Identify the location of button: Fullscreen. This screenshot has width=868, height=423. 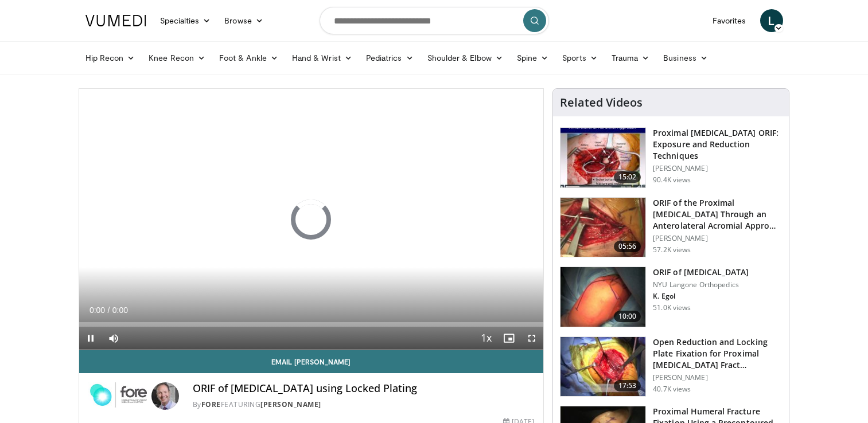
(532, 338).